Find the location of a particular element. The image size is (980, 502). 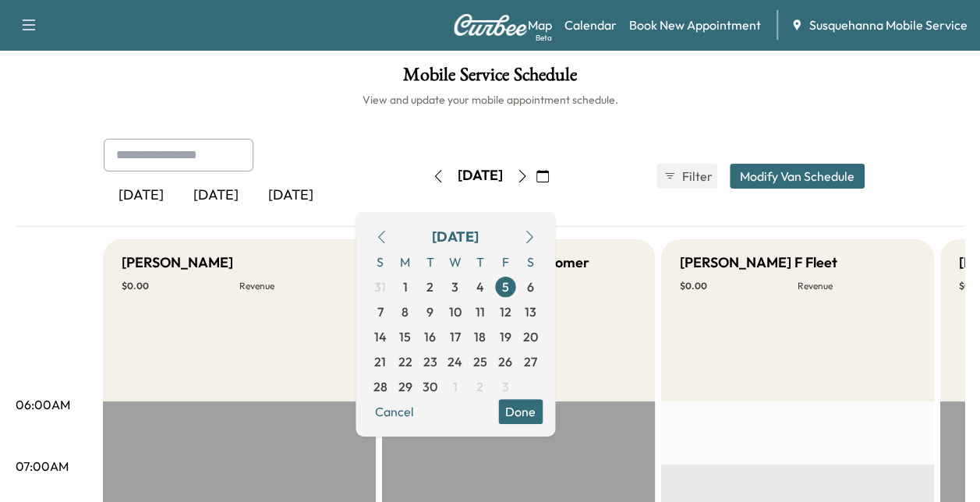

span: 13 is located at coordinates (529, 311).